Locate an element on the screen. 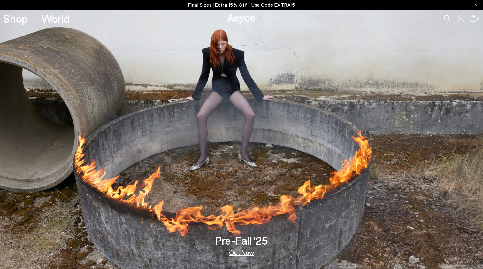  a: Shop is located at coordinates (15, 18).